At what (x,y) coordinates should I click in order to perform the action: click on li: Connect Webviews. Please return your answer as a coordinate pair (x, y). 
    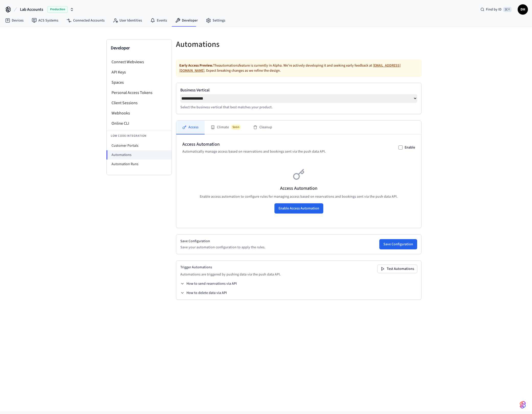
    Looking at the image, I should click on (139, 62).